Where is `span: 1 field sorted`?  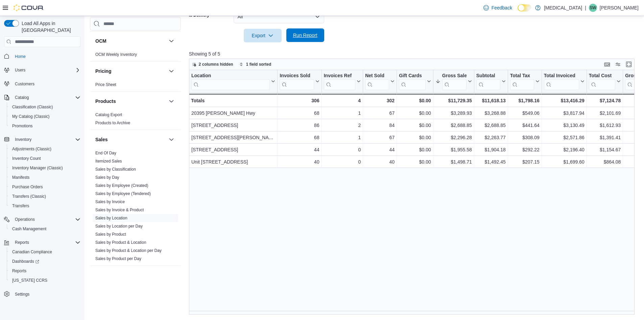
span: 1 field sorted is located at coordinates (259, 64).